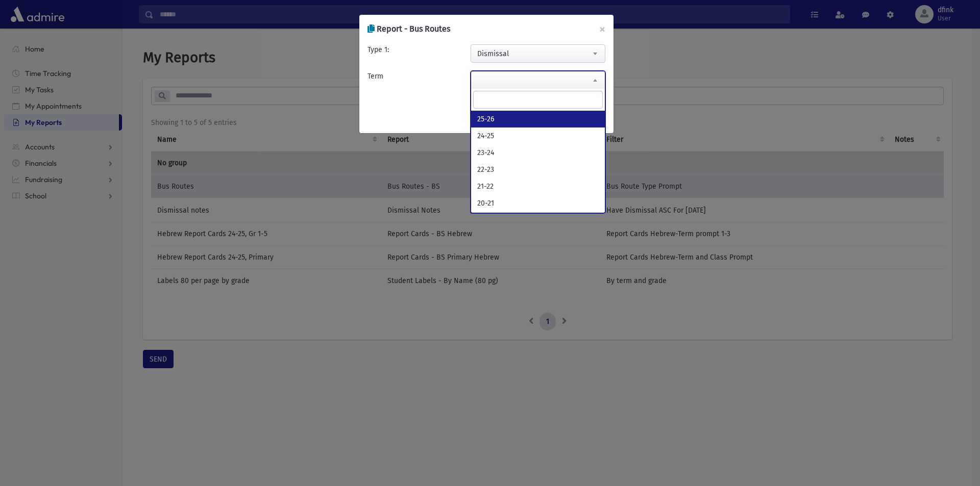  Describe the element at coordinates (538, 186) in the screenshot. I see `li: 21-22` at that location.